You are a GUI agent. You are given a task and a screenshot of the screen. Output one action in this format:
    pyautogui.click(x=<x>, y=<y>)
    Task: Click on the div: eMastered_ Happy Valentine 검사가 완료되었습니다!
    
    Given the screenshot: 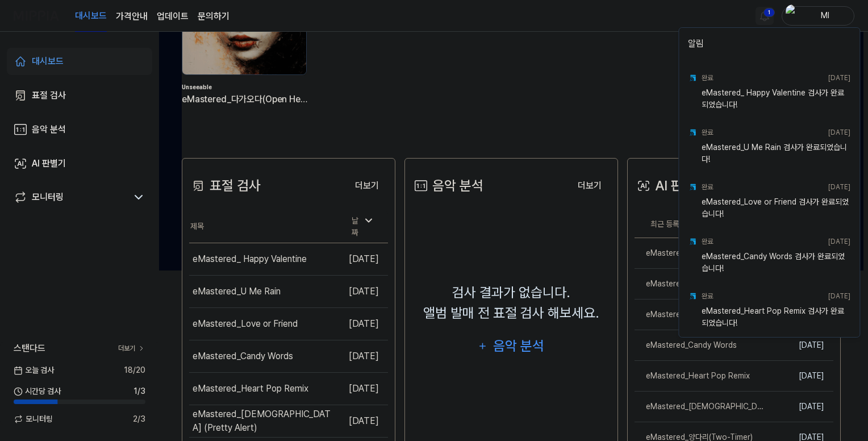 What is the action you would take?
    pyautogui.click(x=776, y=98)
    